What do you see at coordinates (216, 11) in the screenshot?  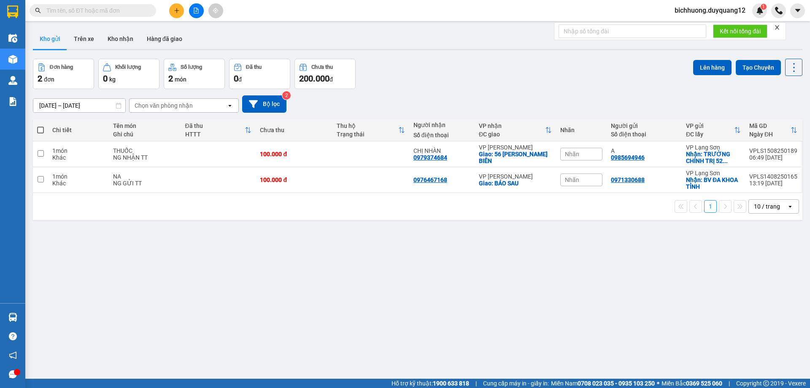 I see `button: aim` at bounding box center [216, 11].